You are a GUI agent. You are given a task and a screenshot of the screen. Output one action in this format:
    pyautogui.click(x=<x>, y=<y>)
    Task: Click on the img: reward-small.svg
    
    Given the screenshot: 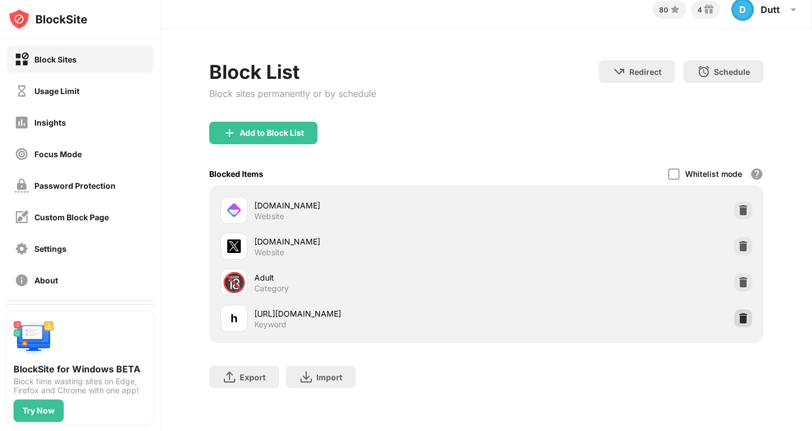 What is the action you would take?
    pyautogui.click(x=709, y=10)
    